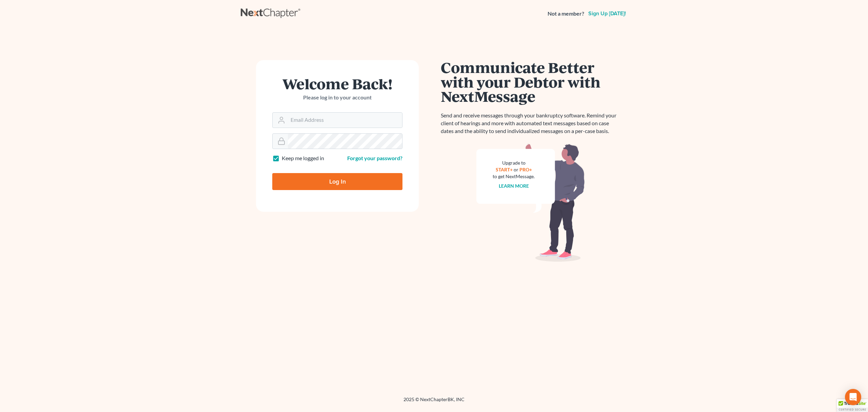  I want to click on a: PRO+, so click(525, 169).